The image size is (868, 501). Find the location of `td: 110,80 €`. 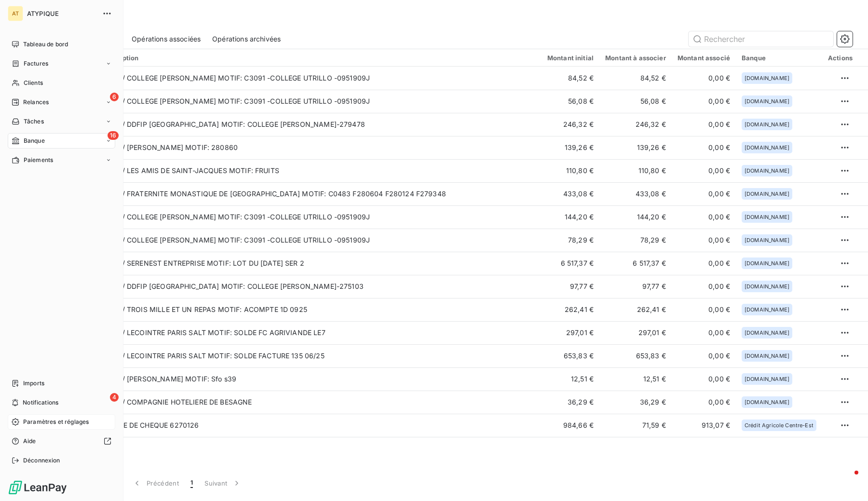

td: 110,80 € is located at coordinates (570, 171).